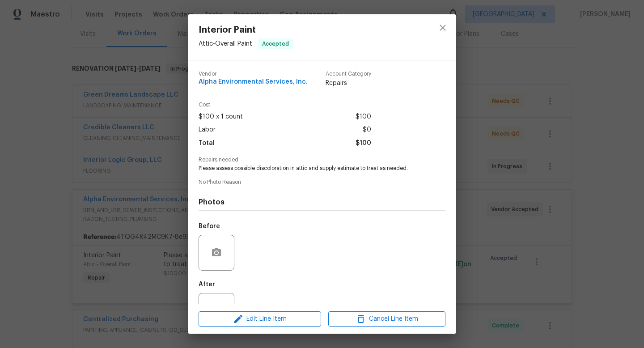 This screenshot has height=348, width=644. I want to click on span: Edit Line Item, so click(259, 318).